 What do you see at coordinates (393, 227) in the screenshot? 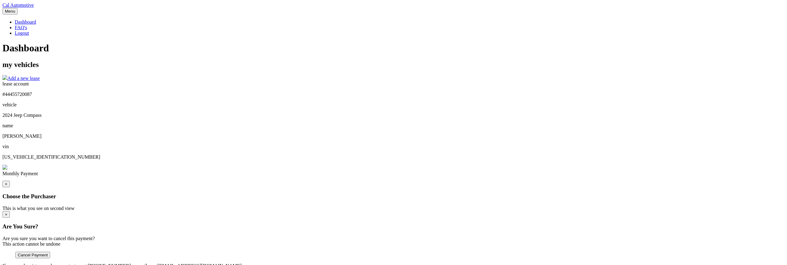
I see `h3: Are You Sure?` at bounding box center [393, 227].